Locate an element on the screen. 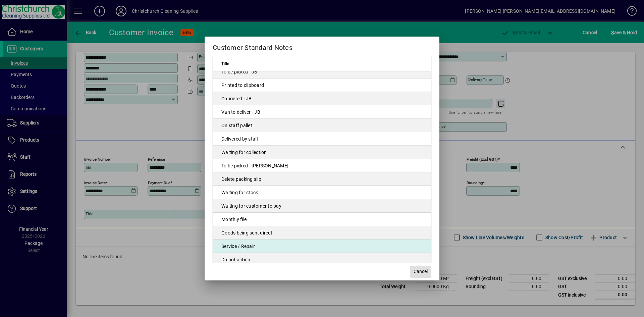 The height and width of the screenshot is (317, 644). td: Do not action is located at coordinates (322, 259).